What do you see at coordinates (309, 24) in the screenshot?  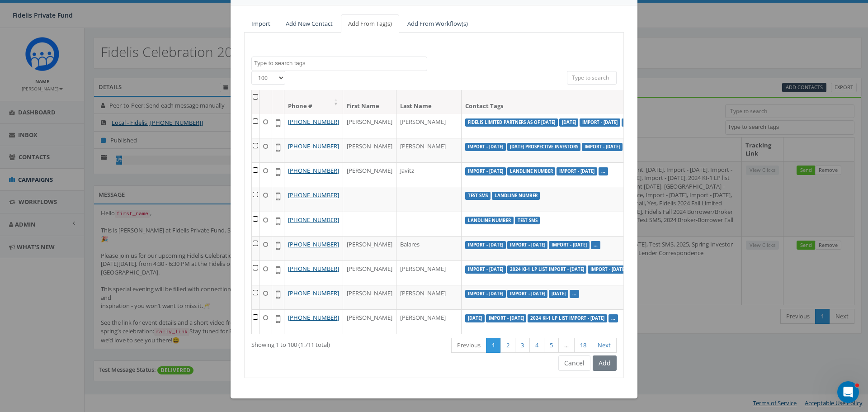 I see `a: Add New Contact` at bounding box center [309, 24].